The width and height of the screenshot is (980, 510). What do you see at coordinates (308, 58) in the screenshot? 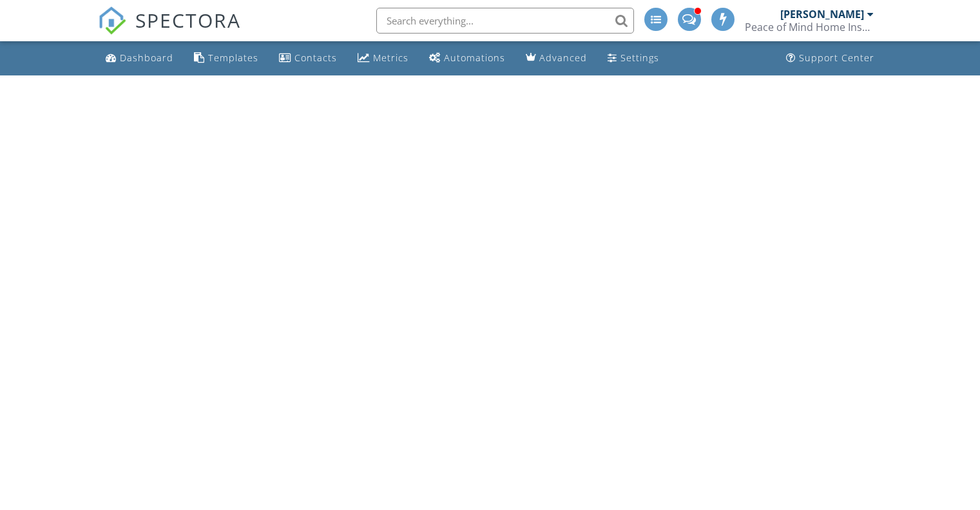
I see `a: Contacts` at bounding box center [308, 58].